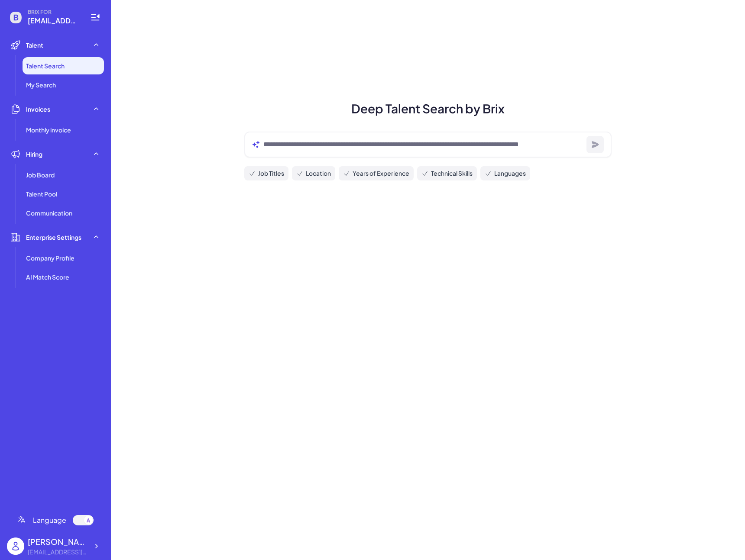 The image size is (745, 560). I want to click on span: Invoices, so click(38, 109).